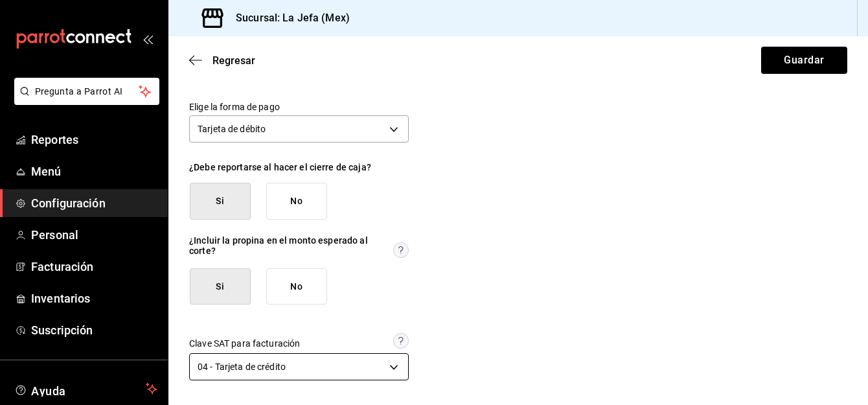 The image size is (868, 405). I want to click on span: Regresar, so click(234, 60).